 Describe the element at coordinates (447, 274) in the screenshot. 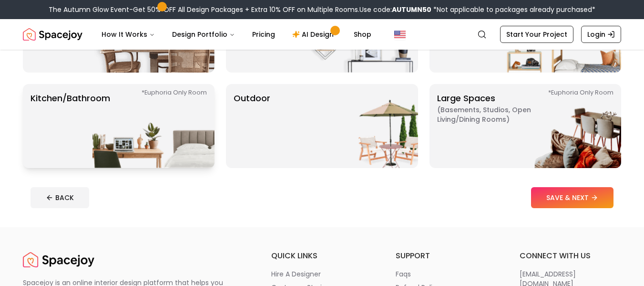

I see `a: faqs` at that location.